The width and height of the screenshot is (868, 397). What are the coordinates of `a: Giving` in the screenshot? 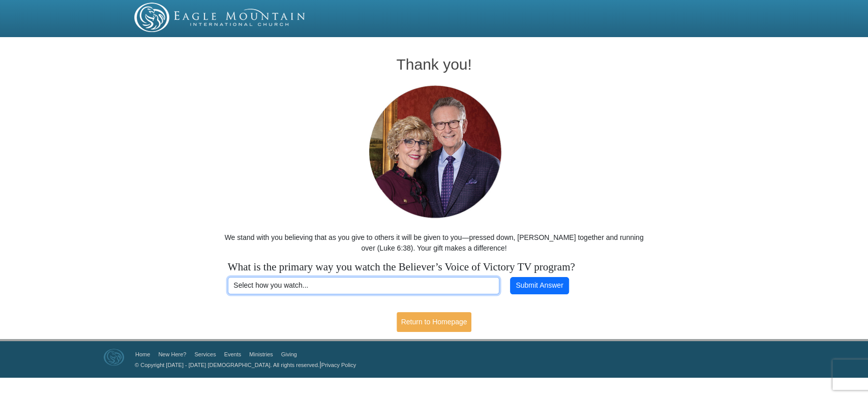 It's located at (289, 354).